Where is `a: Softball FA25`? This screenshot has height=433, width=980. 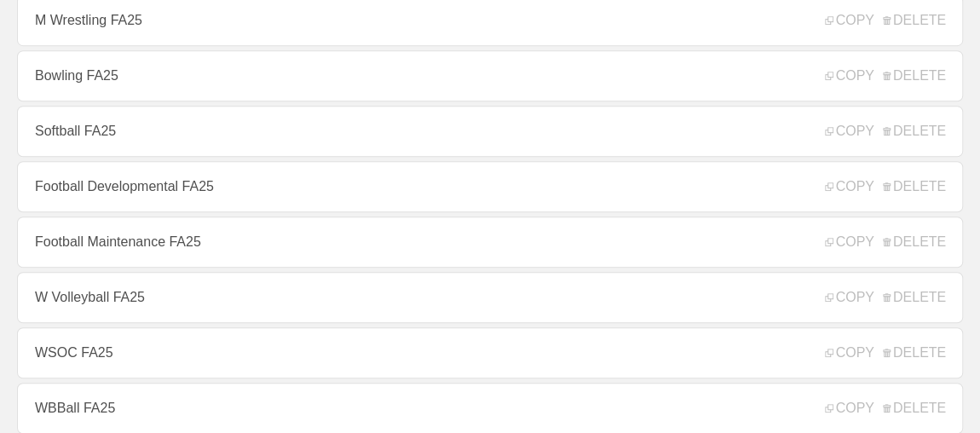
a: Softball FA25 is located at coordinates (490, 131).